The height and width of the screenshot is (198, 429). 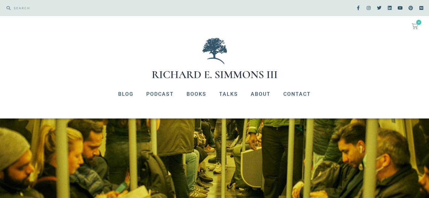 I want to click on a: About, so click(x=261, y=94).